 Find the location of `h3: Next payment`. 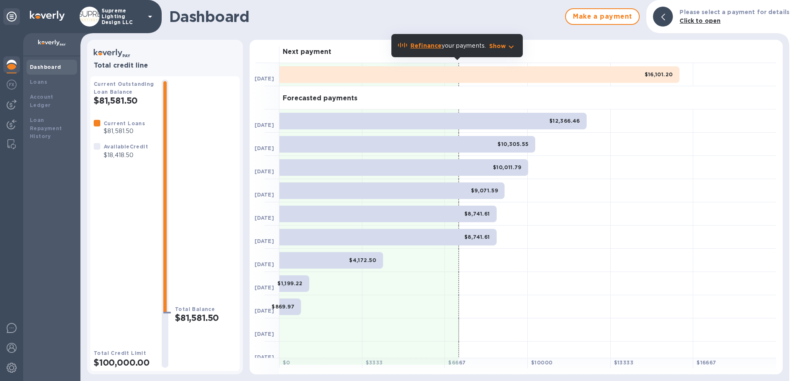

h3: Next payment is located at coordinates (307, 52).